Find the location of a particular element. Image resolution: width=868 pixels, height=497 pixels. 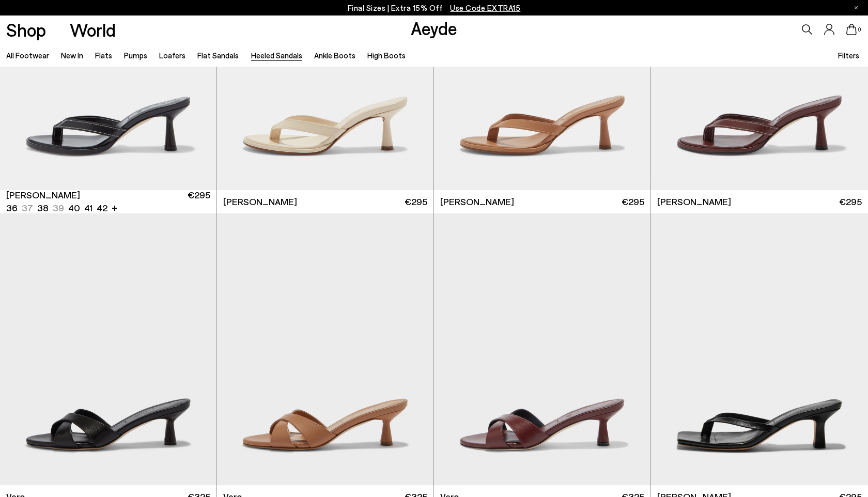

a: 0 is located at coordinates (851, 30).